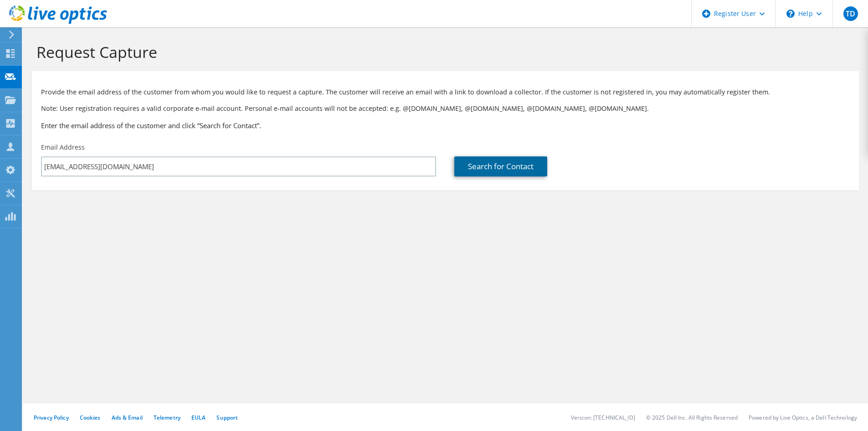 The image size is (868, 431). I want to click on h1: Request Capture, so click(443, 52).